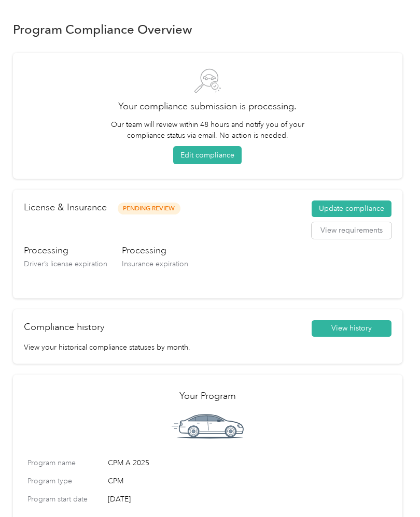  Describe the element at coordinates (103, 29) in the screenshot. I see `h1: Program Compliance Overview` at that location.